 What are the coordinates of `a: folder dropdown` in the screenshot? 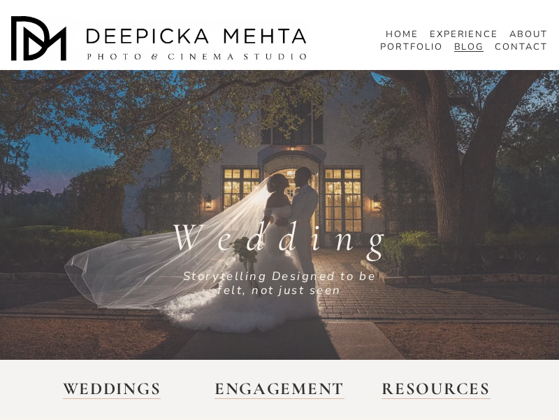 It's located at (469, 48).